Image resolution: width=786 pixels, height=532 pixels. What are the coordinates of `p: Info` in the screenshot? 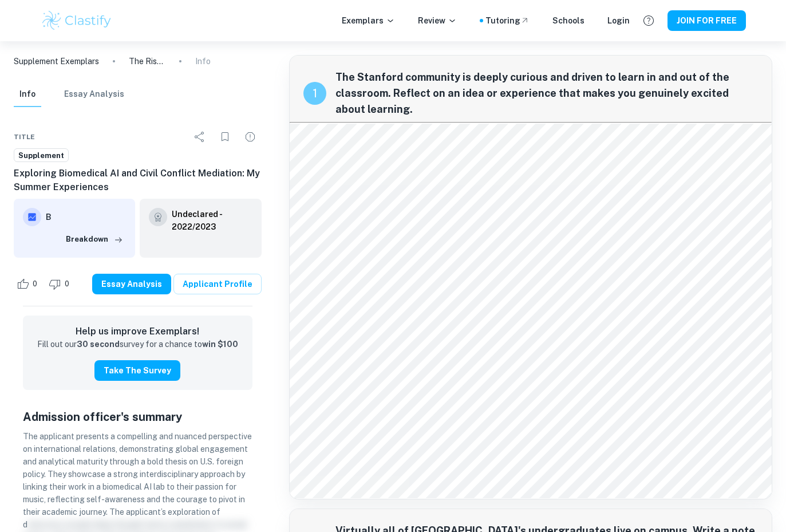 It's located at (203, 61).